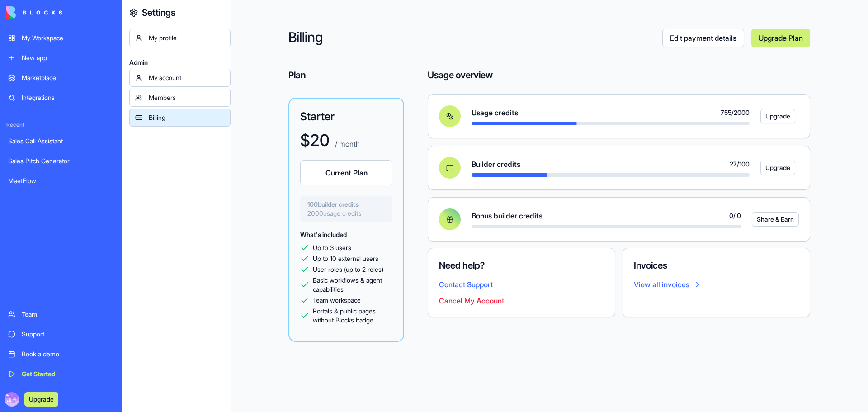 The width and height of the screenshot is (868, 412). Describe the element at coordinates (61, 141) in the screenshot. I see `div: Sales Call Assistant` at that location.